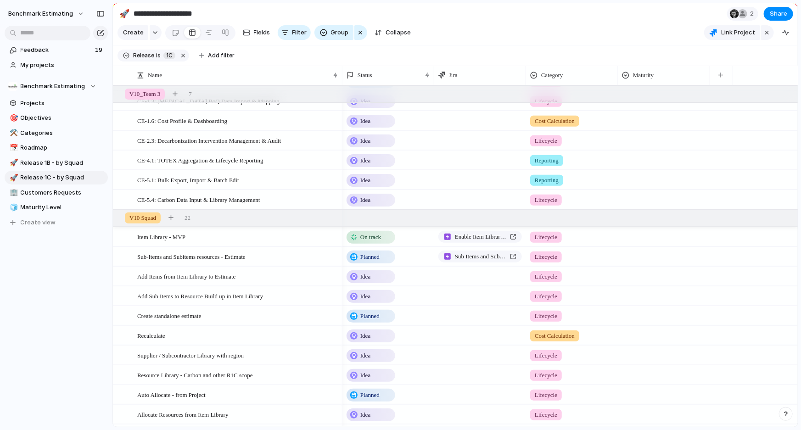 Image resolution: width=801 pixels, height=430 pixels. I want to click on span: is, so click(158, 56).